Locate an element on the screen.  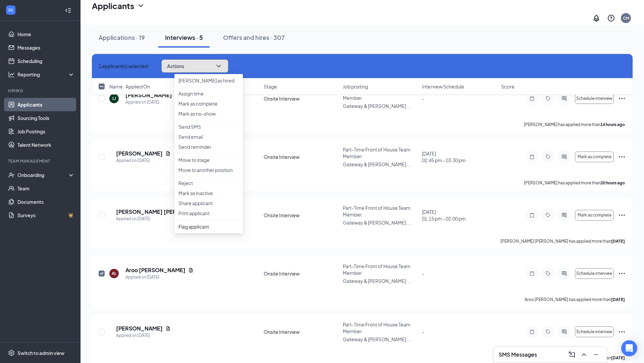
span: 01:15 pm - 02:00 pm is located at coordinates (460, 219).